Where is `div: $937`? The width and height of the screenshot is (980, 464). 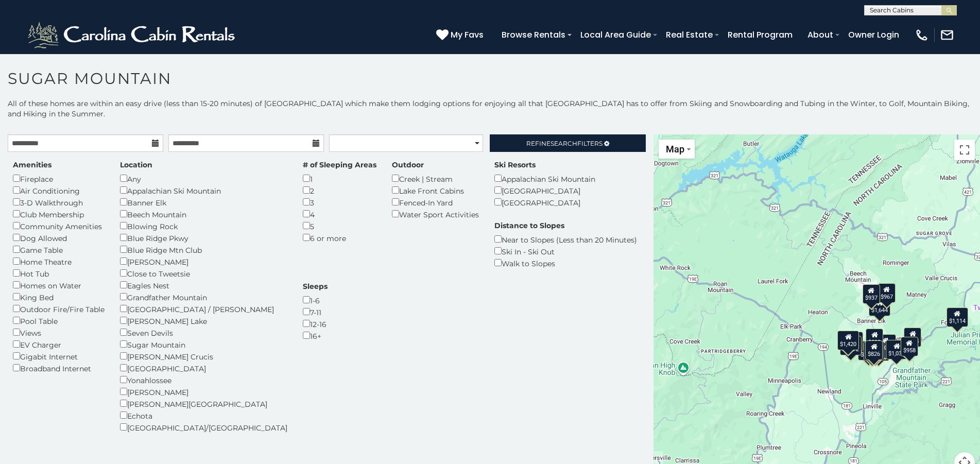
div: $937 is located at coordinates (871, 294).